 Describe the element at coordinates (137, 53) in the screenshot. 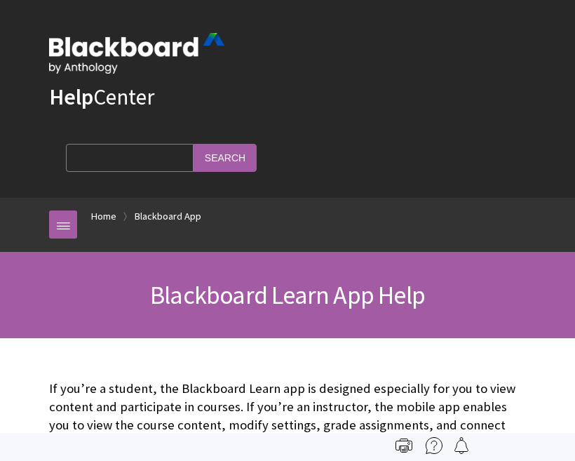

I see `img: Blackboard by Anthology` at that location.